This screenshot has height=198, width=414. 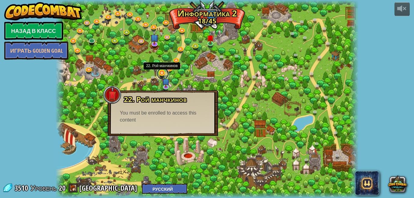 I want to click on span: 3510, so click(x=22, y=188).